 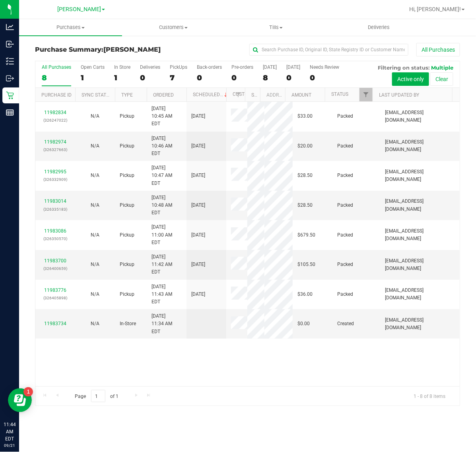 What do you see at coordinates (442, 79) in the screenshot?
I see `button: Clear` at bounding box center [442, 79].